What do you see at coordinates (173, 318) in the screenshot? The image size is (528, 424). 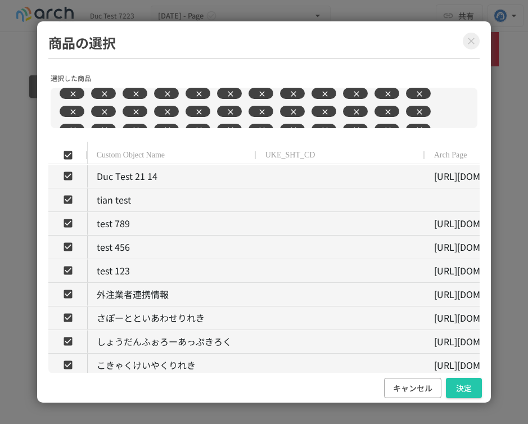 I see `p: さぽーとといあわせりれき` at bounding box center [173, 318].